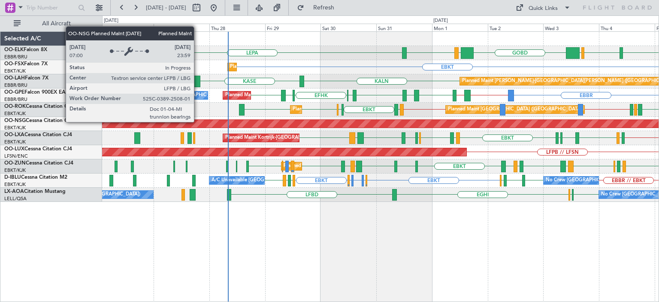 This screenshot has height=302, width=659. Describe the element at coordinates (39, 121) in the screenshot. I see `a: OO-NSGCessna Citation CJ4` at that location.